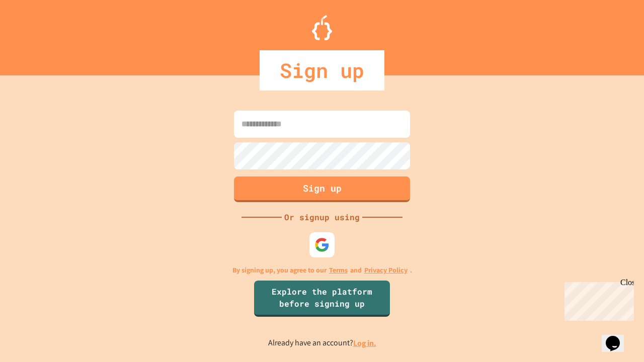 This screenshot has height=362, width=644. What do you see at coordinates (322, 70) in the screenshot?
I see `div: Sign up` at bounding box center [322, 70].